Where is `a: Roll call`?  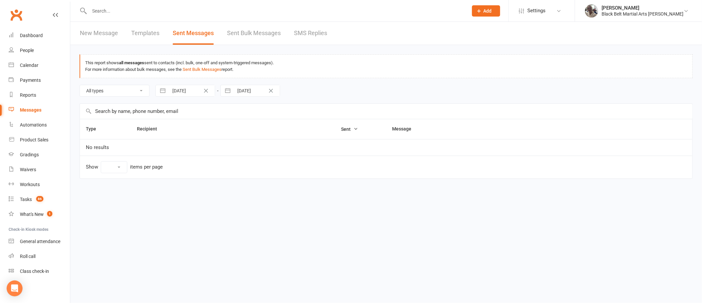 a: Roll call is located at coordinates (39, 257).